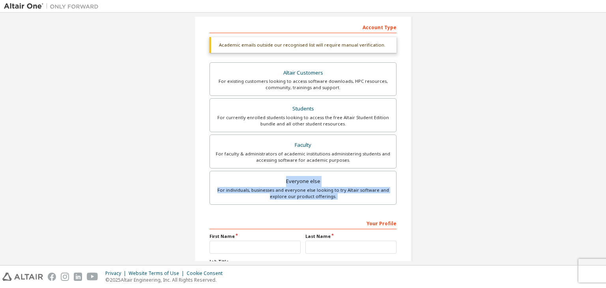 The width and height of the screenshot is (606, 288). I want to click on div: Privacy, so click(117, 273).